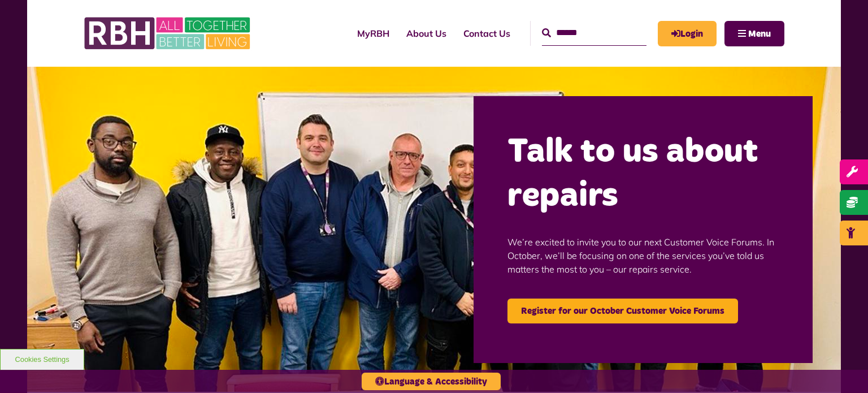 The width and height of the screenshot is (868, 393). What do you see at coordinates (431, 381) in the screenshot?
I see `button: Language & Accessibility` at bounding box center [431, 381].